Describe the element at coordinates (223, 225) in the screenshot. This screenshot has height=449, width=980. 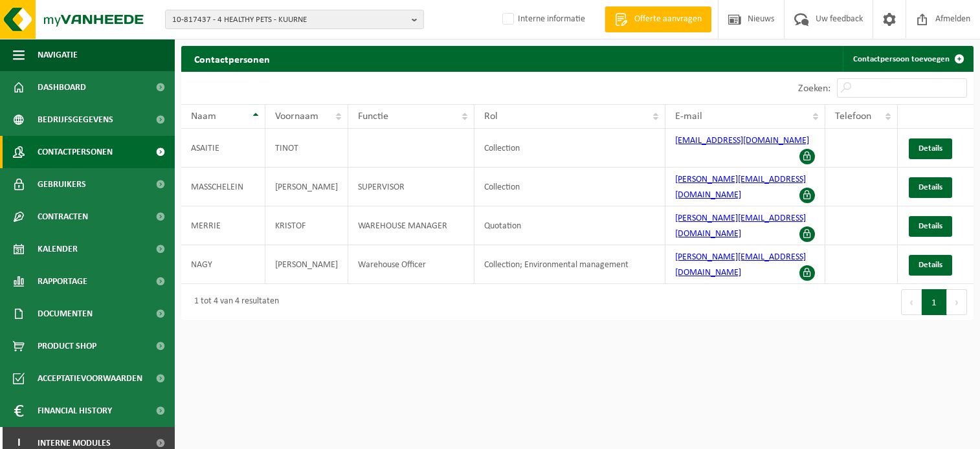
I see `td: MERRIE` at that location.